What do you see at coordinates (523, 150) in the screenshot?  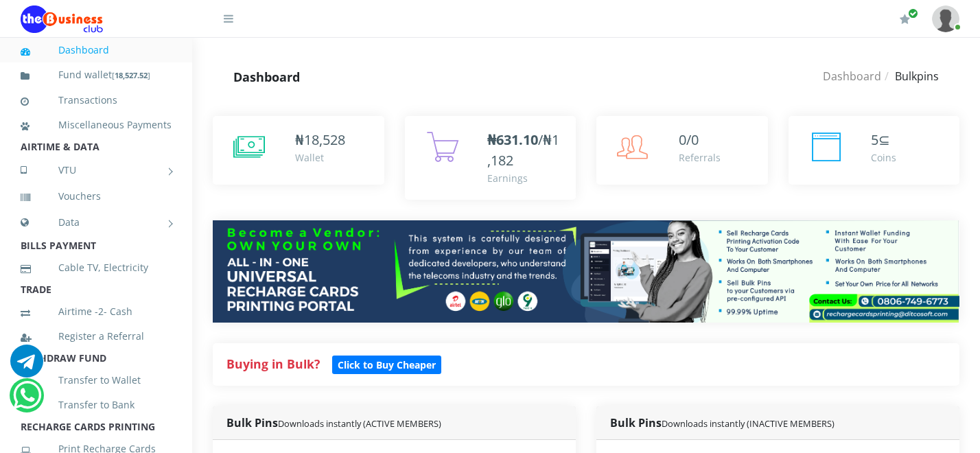 I see `span: /₦1,182` at bounding box center [523, 150].